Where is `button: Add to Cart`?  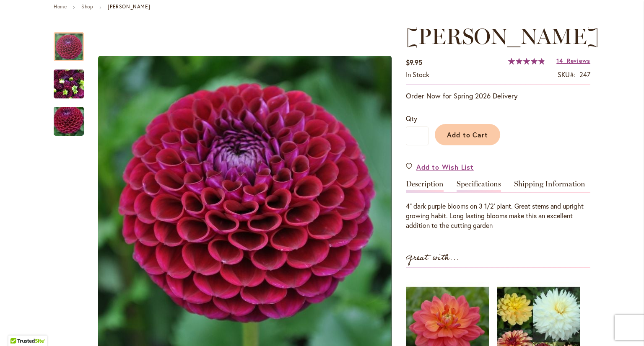
button: Add to Cart is located at coordinates (468, 135).